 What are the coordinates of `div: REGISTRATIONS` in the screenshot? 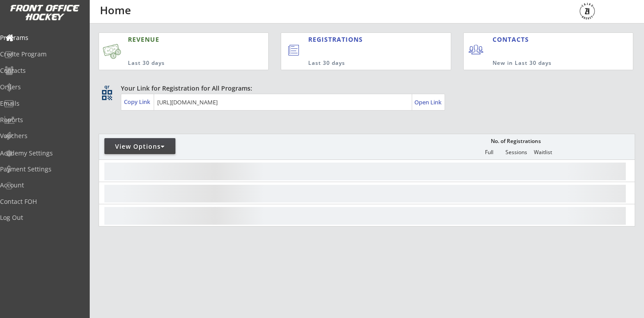 It's located at (359, 39).